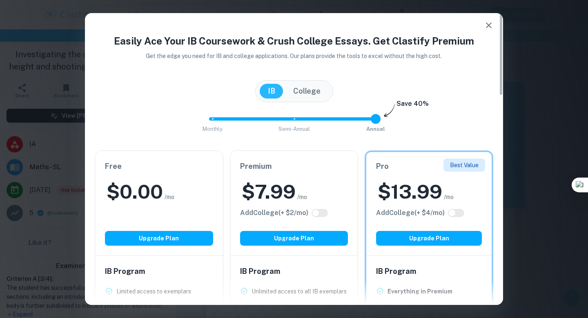 This screenshot has width=588, height=318. I want to click on h6: Pro, so click(429, 166).